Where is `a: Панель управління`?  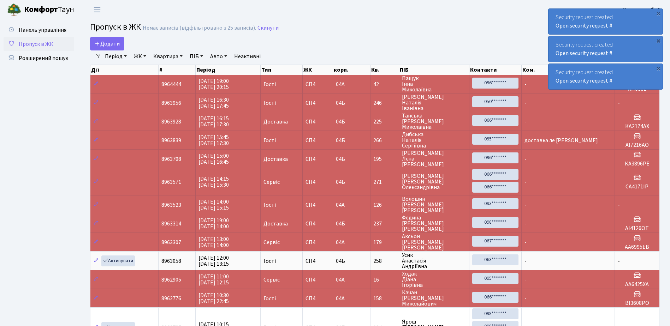
a: Панель управління is located at coordinates (39, 30).